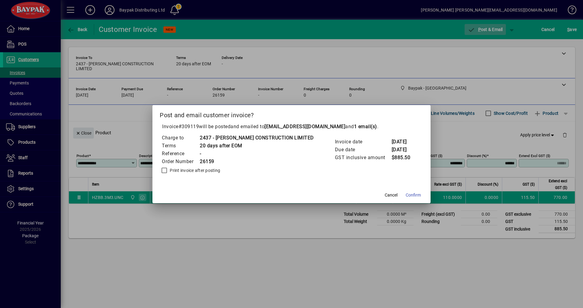 This screenshot has height=308, width=583. What do you see at coordinates (304, 126) in the screenshot?
I see `span: and emailed to` at bounding box center [304, 126].